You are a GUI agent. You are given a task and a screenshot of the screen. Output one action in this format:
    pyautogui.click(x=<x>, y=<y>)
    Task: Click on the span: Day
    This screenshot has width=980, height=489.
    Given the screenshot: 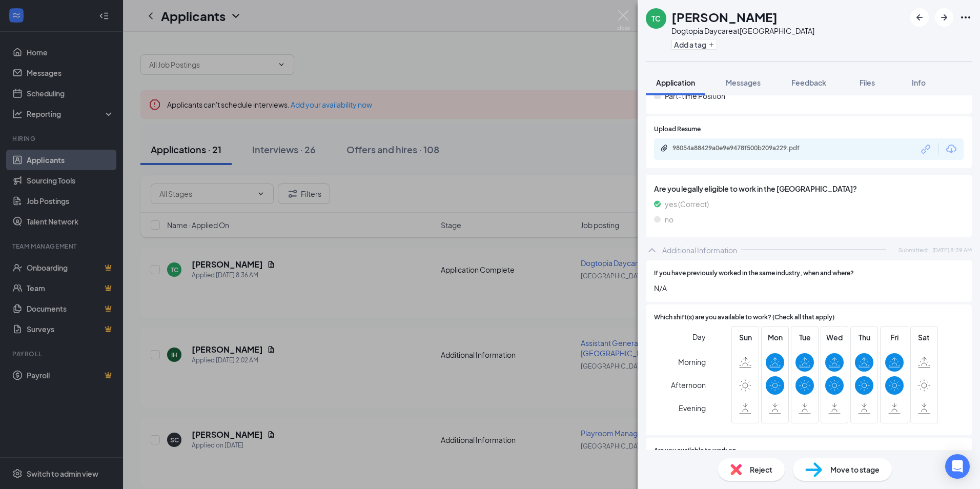 What is the action you would take?
    pyautogui.click(x=699, y=337)
    